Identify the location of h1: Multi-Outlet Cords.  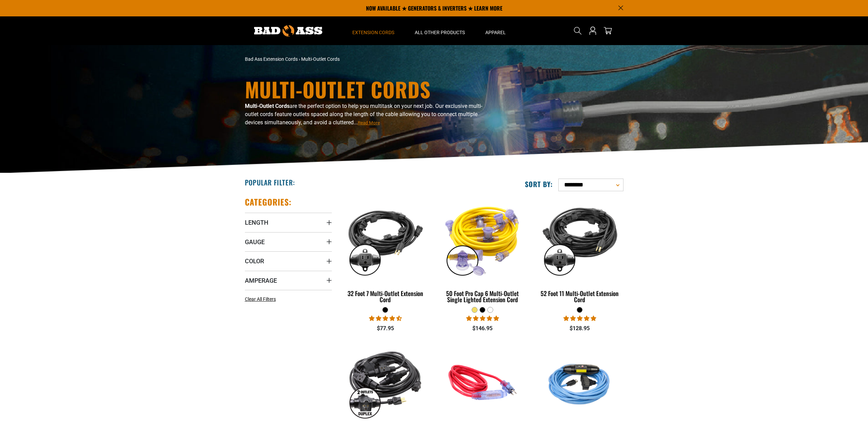
(370, 89).